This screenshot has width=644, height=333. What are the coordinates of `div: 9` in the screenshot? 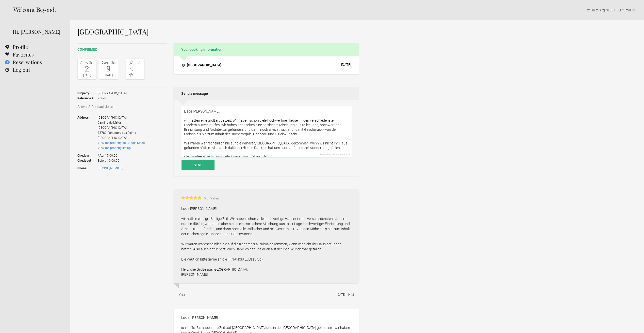 It's located at (109, 69).